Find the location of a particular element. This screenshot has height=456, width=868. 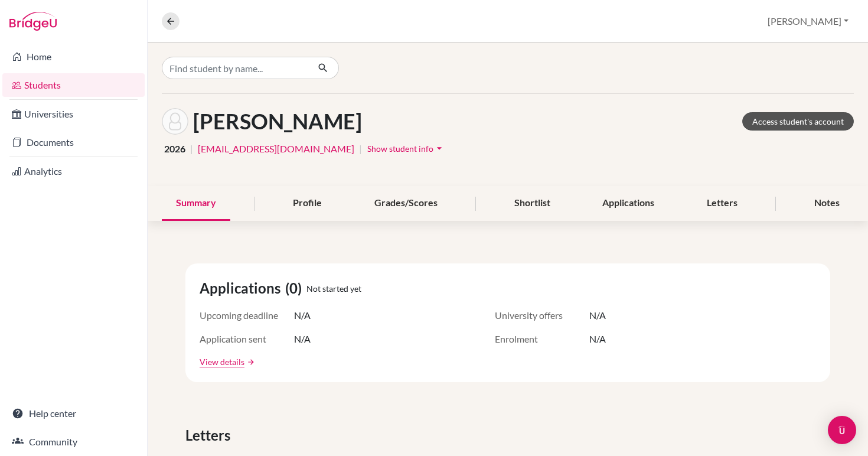

a: Community is located at coordinates (73, 442).